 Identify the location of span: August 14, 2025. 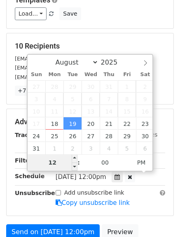
(109, 111).